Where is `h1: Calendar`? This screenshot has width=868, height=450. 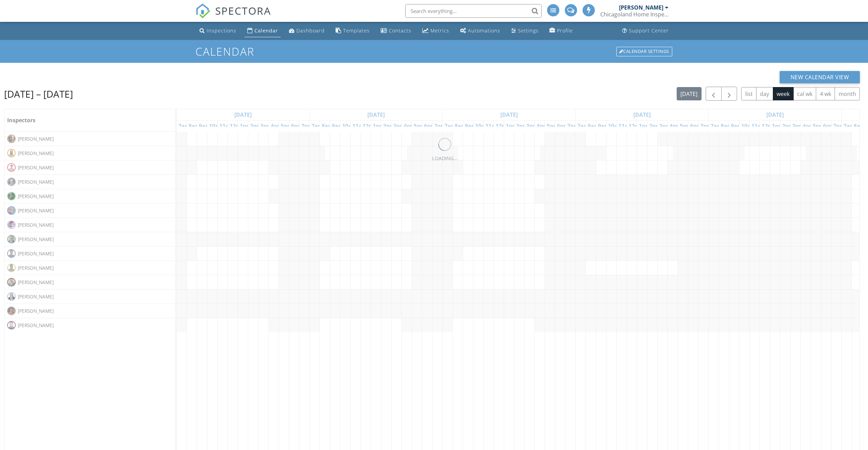
h1: Calendar is located at coordinates (434, 51).